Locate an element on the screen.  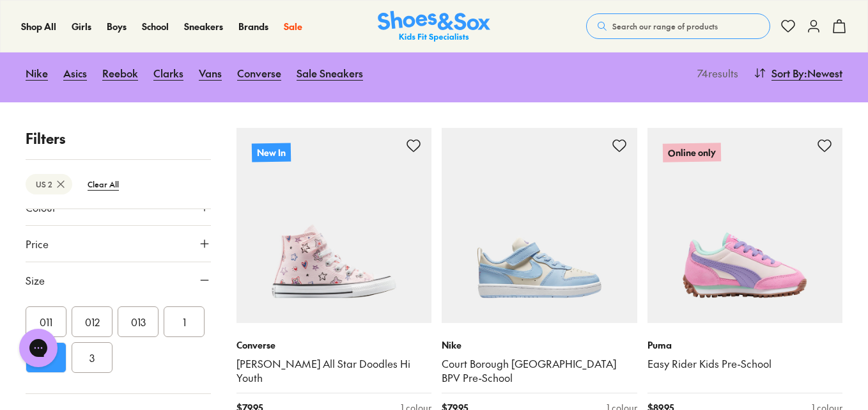
span: Price is located at coordinates (37, 243).